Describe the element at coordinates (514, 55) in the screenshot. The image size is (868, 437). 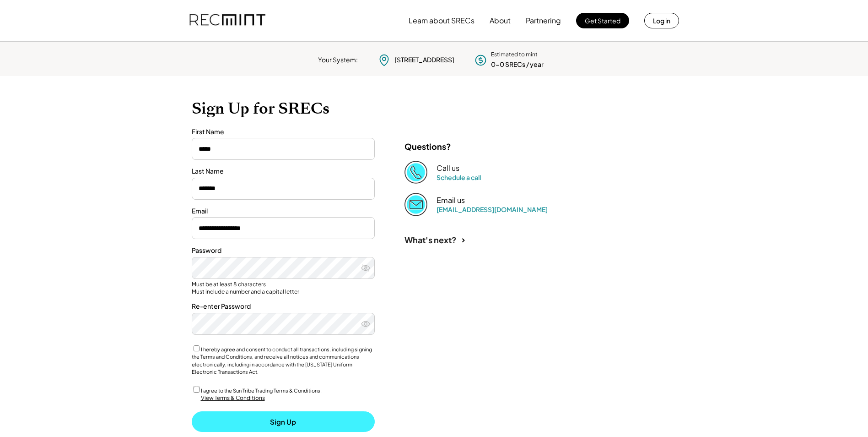
I see `div: Estimated to mint` at that location.